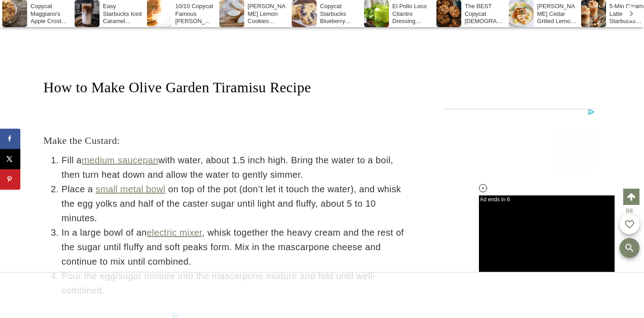 The height and width of the screenshot is (318, 644). I want to click on li: Place a on top of the pot (don’t let it touch the water), and whisk the egg yolks and half of the..., so click(233, 204).